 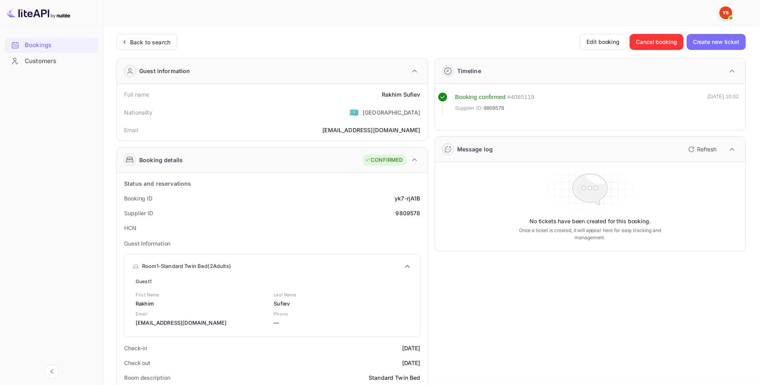 What do you see at coordinates (341, 295) in the screenshot?
I see `p: Last Name` at bounding box center [341, 295].